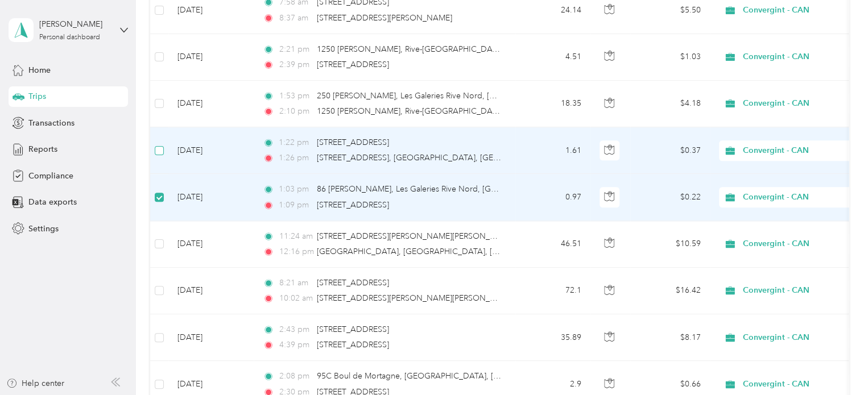 The image size is (868, 395). I want to click on td: $0.37, so click(670, 151).